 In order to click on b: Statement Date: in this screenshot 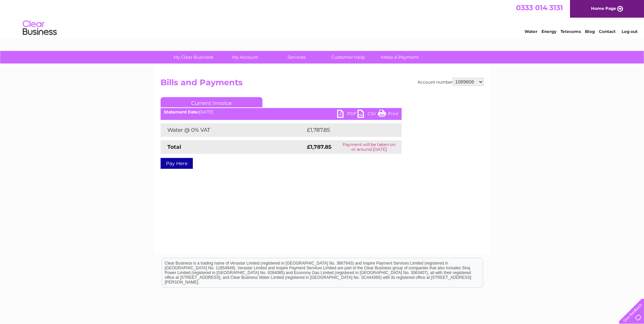, I will do `click(181, 112)`.